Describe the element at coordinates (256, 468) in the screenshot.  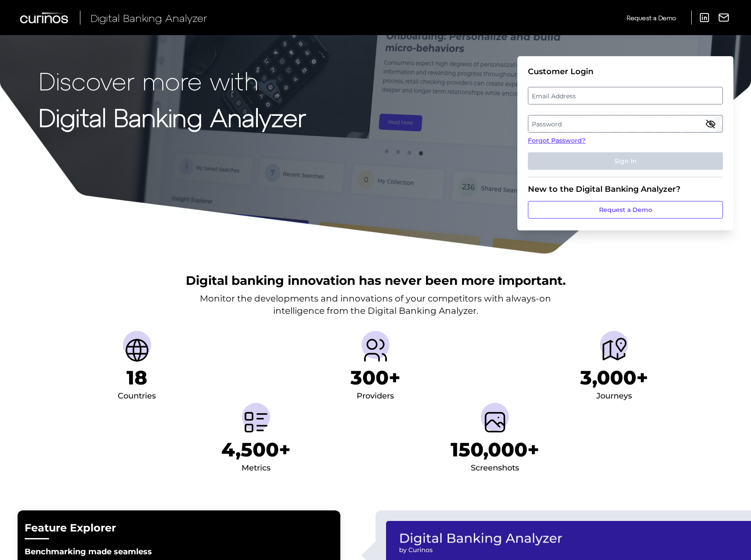
I see `div: Metrics` at that location.